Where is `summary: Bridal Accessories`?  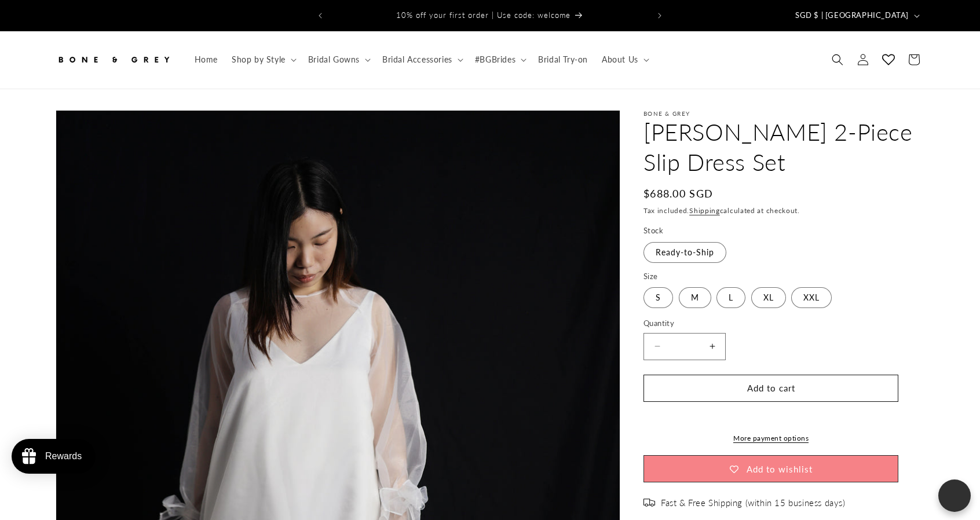
summary: Bridal Accessories is located at coordinates (421, 60).